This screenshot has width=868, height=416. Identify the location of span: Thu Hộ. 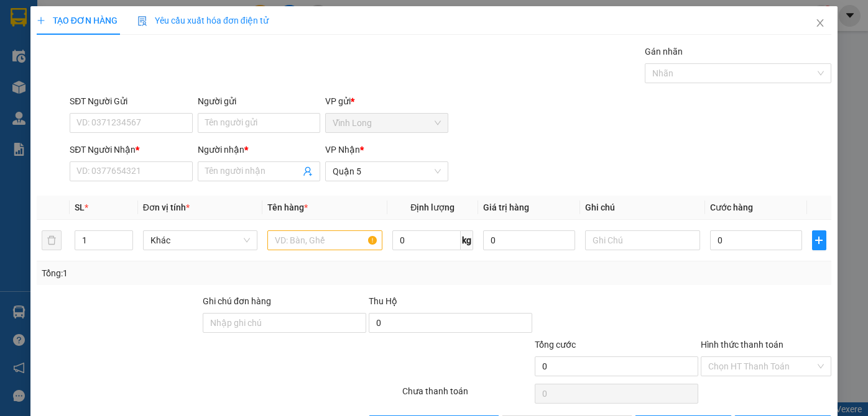
(383, 301).